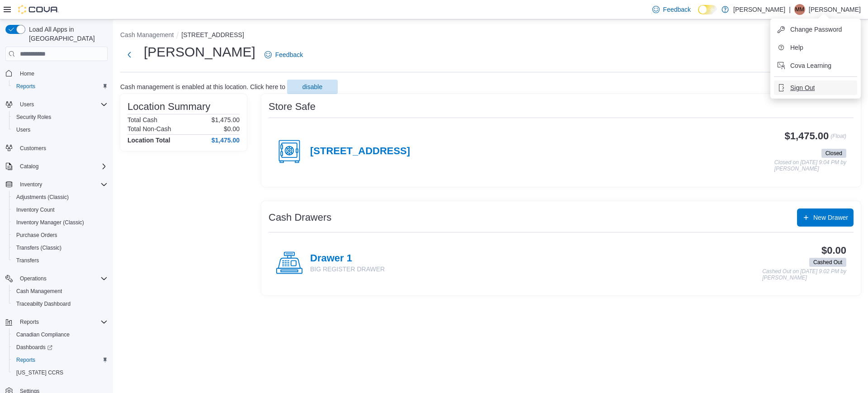 This screenshot has width=868, height=393. What do you see at coordinates (34, 117) in the screenshot?
I see `span: Security Roles` at bounding box center [34, 117].